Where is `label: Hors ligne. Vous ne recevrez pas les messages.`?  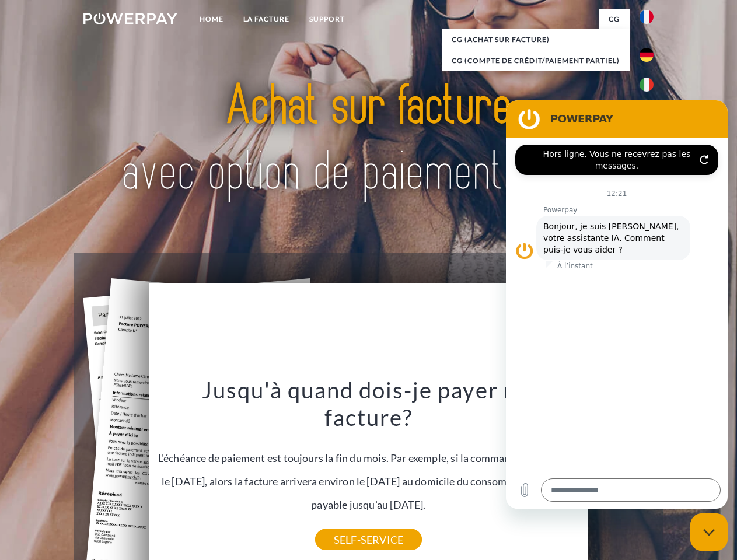
label: Hors ligne. Vous ne recevrez pas les messages. is located at coordinates (111, 59).